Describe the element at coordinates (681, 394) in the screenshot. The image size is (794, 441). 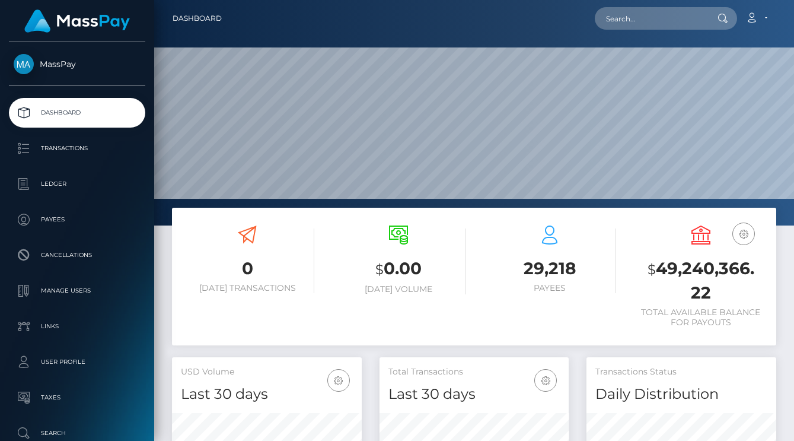
I see `h4: Daily Distribution` at that location.